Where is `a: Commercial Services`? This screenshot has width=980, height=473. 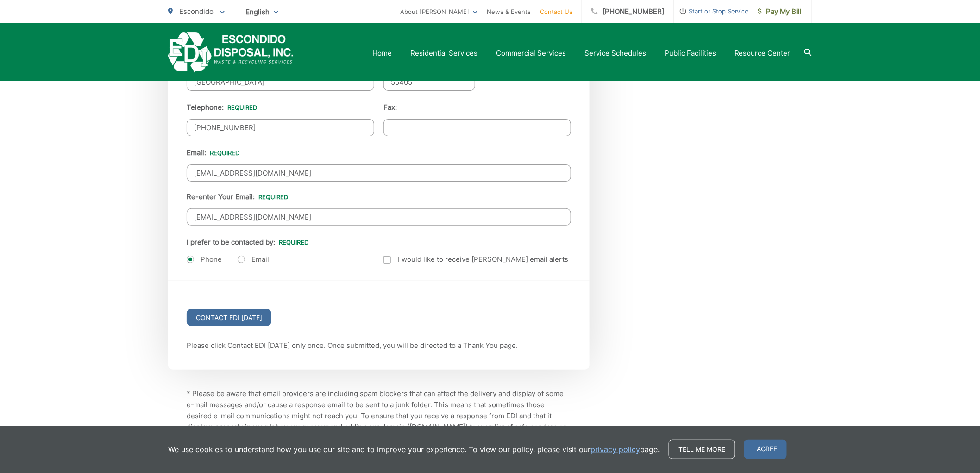 a: Commercial Services is located at coordinates (531, 54).